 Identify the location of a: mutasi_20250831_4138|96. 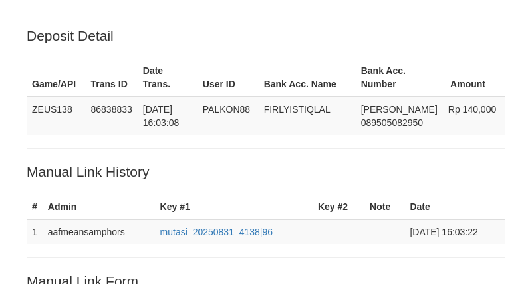
(216, 232).